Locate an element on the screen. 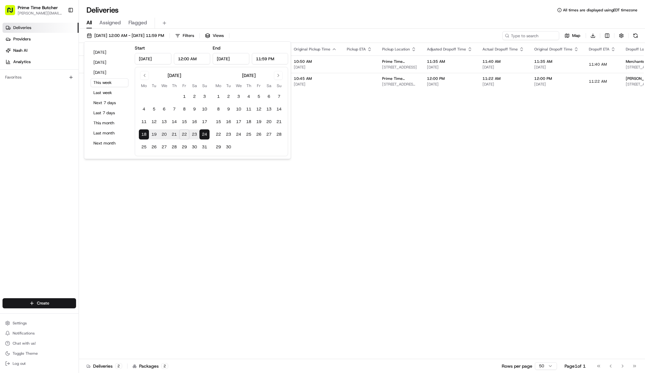 This screenshot has width=645, height=373. span: Pickup ETA is located at coordinates (356, 49).